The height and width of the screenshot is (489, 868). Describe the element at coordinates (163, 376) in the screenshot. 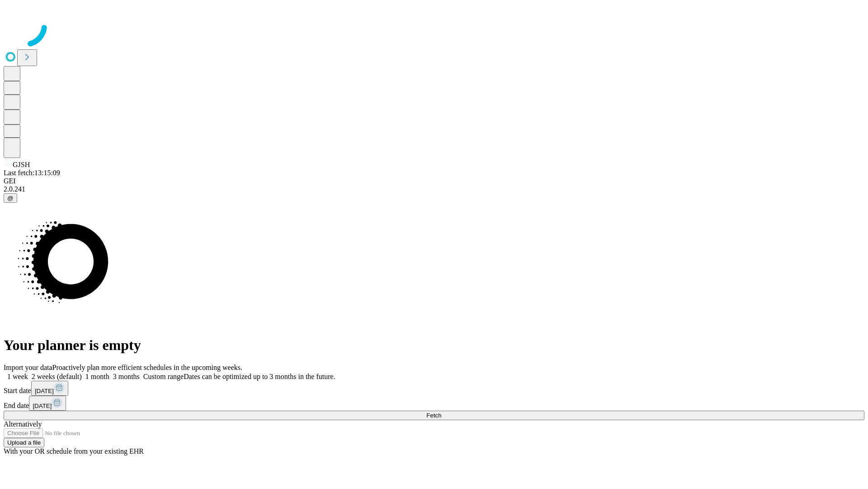

I see `span: Custom range` at that location.